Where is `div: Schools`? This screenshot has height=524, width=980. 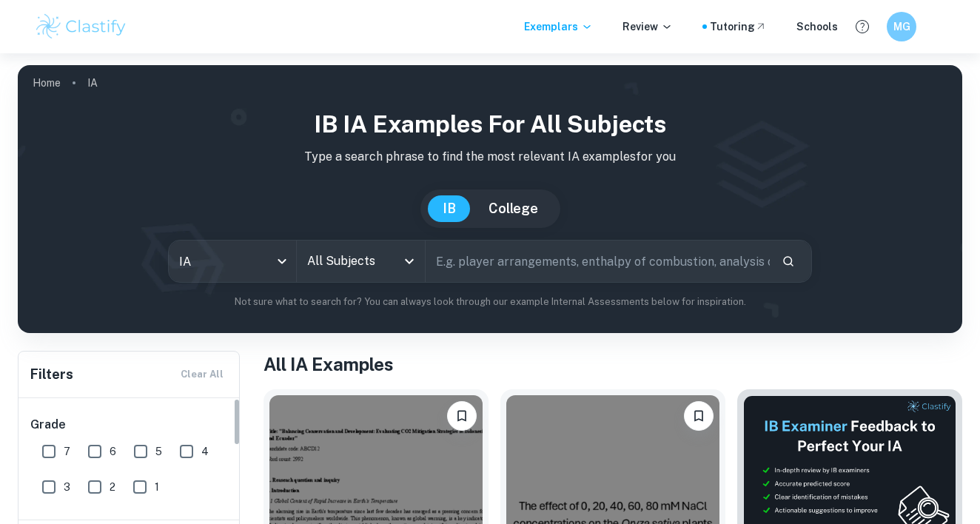
div: Schools is located at coordinates (817, 27).